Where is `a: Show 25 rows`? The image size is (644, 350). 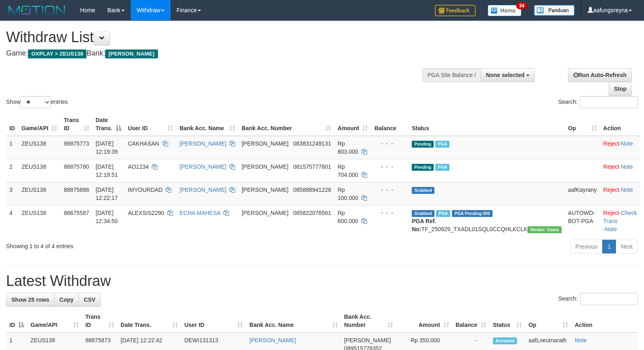 a: Show 25 rows is located at coordinates (30, 300).